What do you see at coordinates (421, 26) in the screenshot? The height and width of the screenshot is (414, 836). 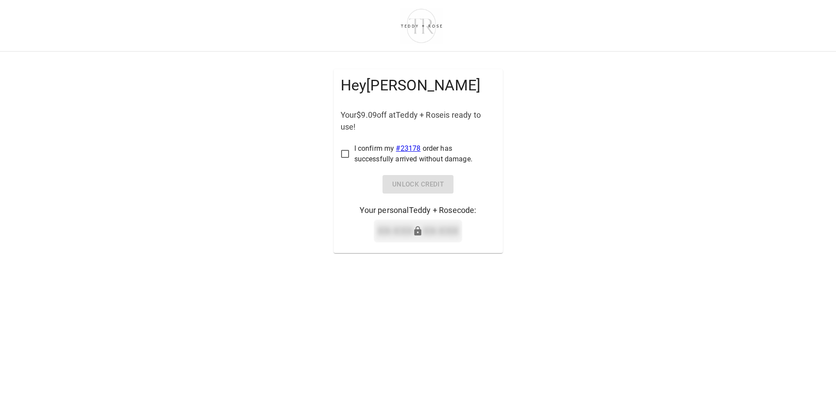 I see `img: shop-teddyrose.myshopify.com-d93983e8-e25b-478f-b32e-9430bef33fdd` at bounding box center [421, 26].